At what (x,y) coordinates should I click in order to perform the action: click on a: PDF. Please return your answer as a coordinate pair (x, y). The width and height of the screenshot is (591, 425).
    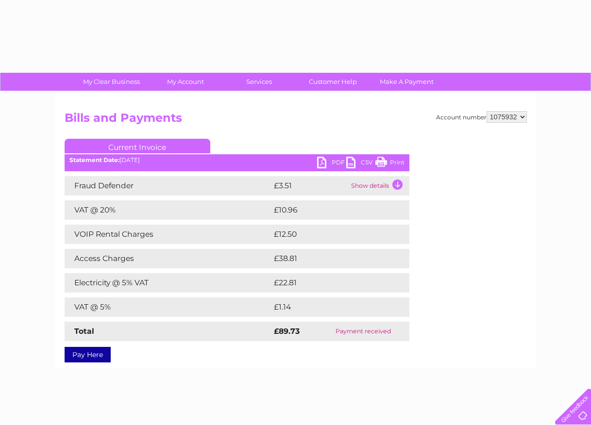
    Looking at the image, I should click on (332, 164).